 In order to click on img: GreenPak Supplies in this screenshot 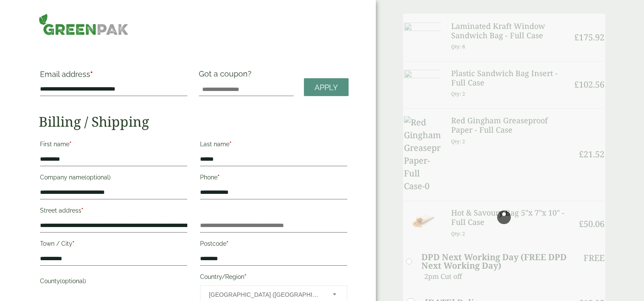, I will do `click(83, 24)`.